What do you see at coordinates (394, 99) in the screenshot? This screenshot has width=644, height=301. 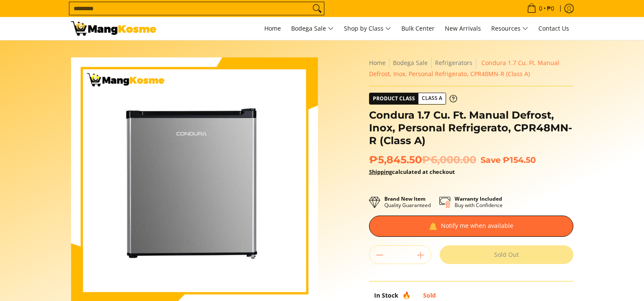 I see `span: Product Class` at bounding box center [394, 99].